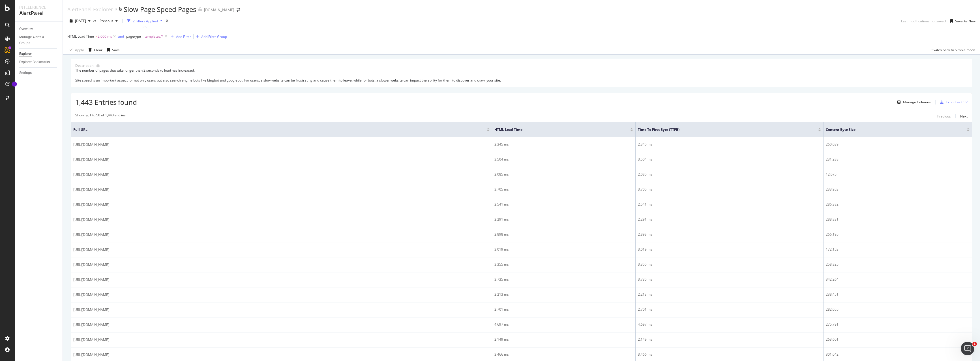 Image resolution: width=980 pixels, height=361 pixels. I want to click on div: Explorer Bookmarks, so click(35, 62).